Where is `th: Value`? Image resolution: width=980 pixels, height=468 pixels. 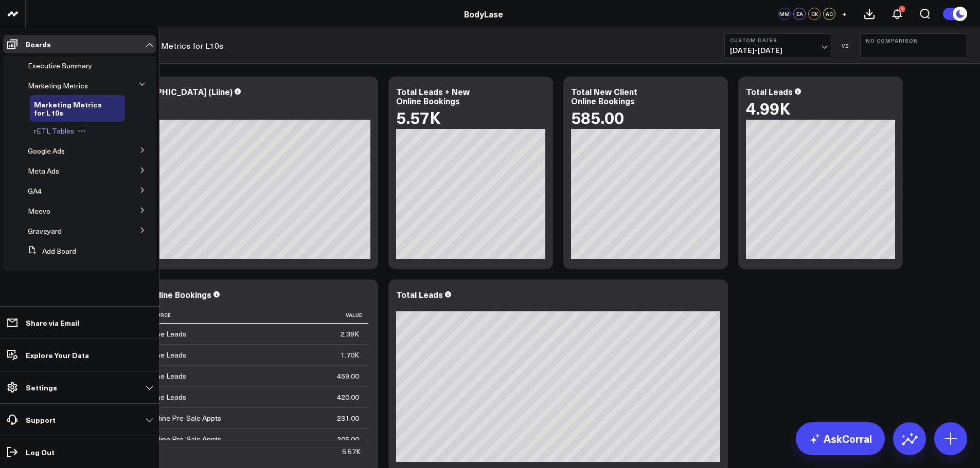
th: Value is located at coordinates (337, 315).